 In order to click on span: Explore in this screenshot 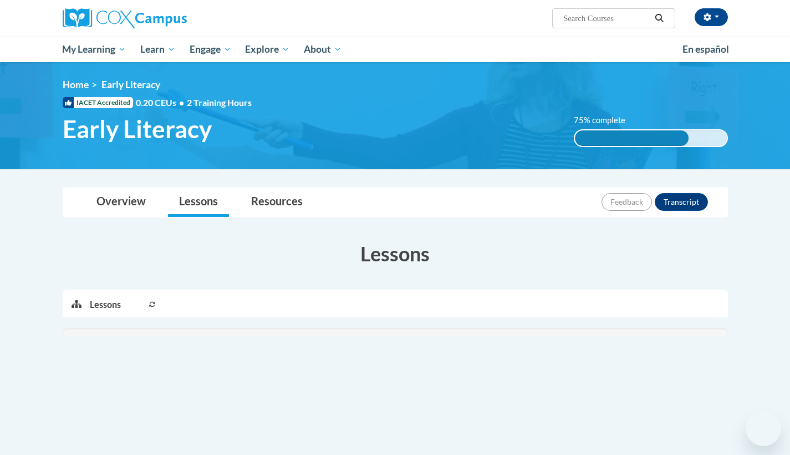, I will do `click(267, 49)`.